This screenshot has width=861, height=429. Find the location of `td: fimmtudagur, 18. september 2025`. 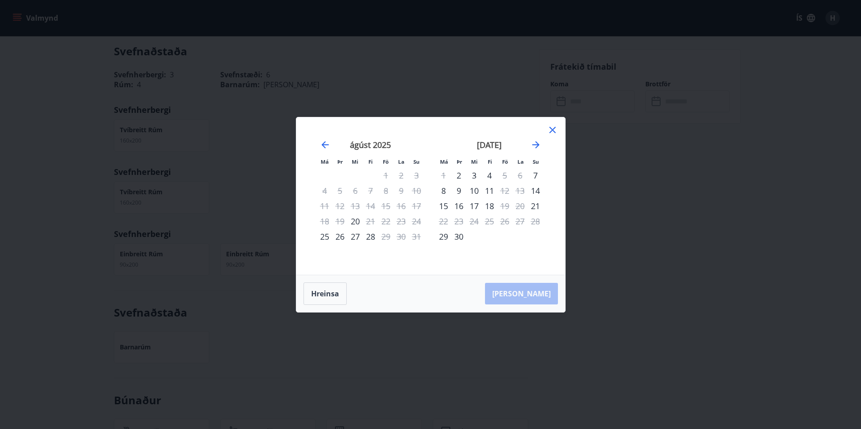

td: fimmtudagur, 18. september 2025 is located at coordinates (489, 206).